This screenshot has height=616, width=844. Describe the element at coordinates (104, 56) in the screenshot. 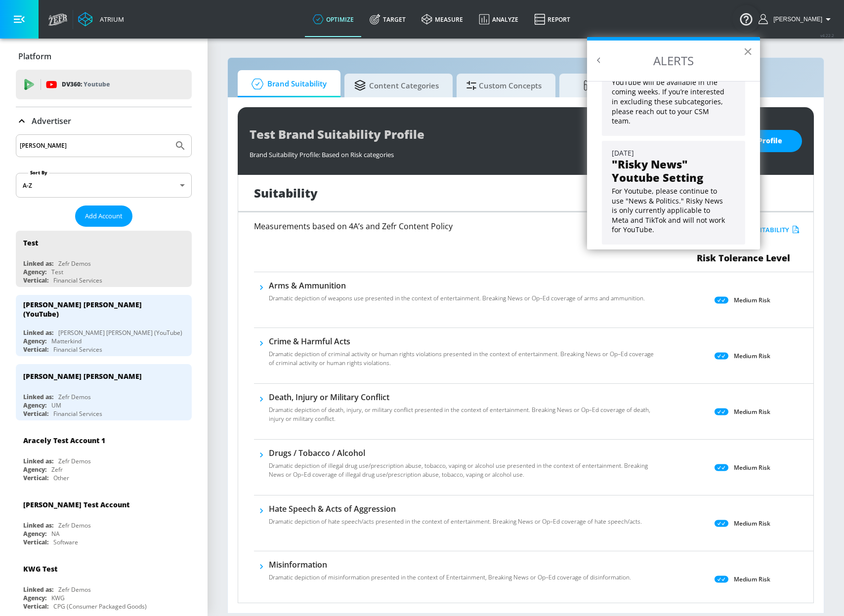

I see `div: Platform` at that location.